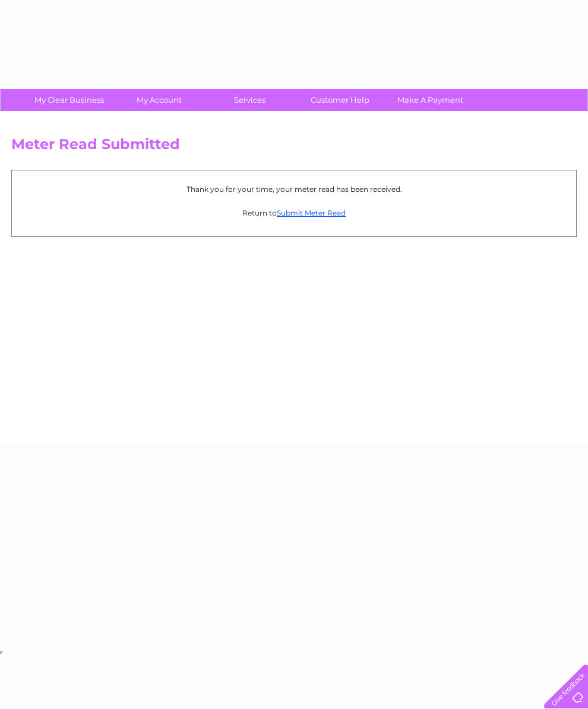 This screenshot has height=709, width=588. What do you see at coordinates (159, 100) in the screenshot?
I see `a: My Account` at bounding box center [159, 100].